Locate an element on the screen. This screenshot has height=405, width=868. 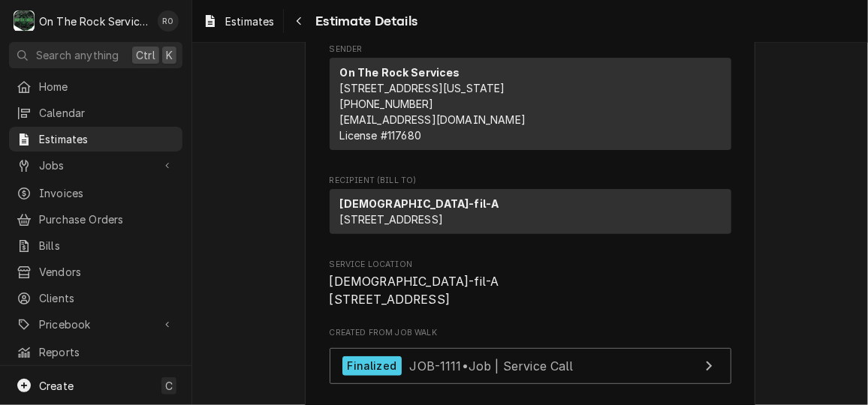
a: Go to Pricebook is located at coordinates (95, 324).